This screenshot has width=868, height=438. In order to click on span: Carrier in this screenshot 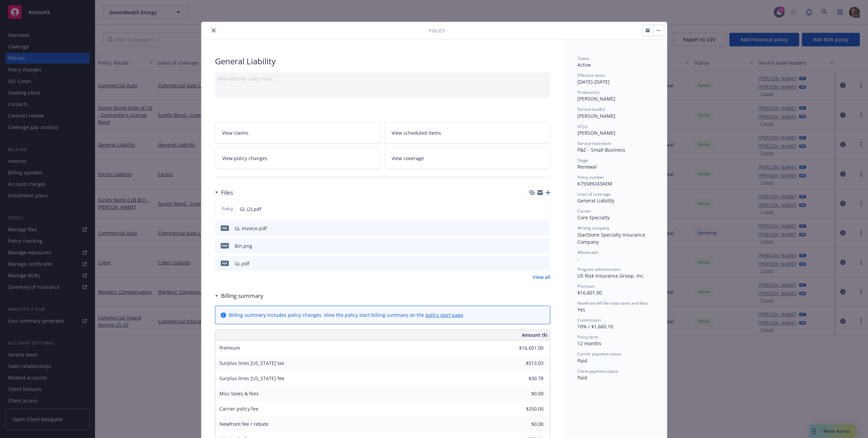, I will do `click(585, 211)`.